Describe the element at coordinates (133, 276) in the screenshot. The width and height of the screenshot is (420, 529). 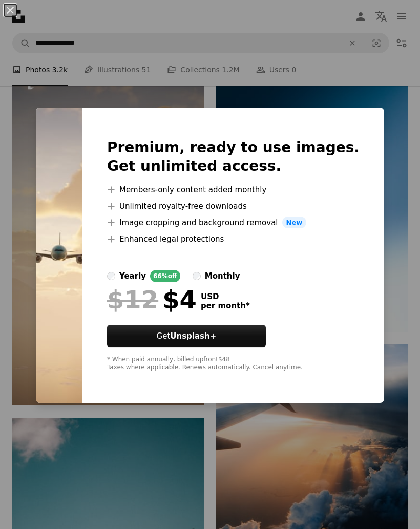
I see `div: yearly` at that location.